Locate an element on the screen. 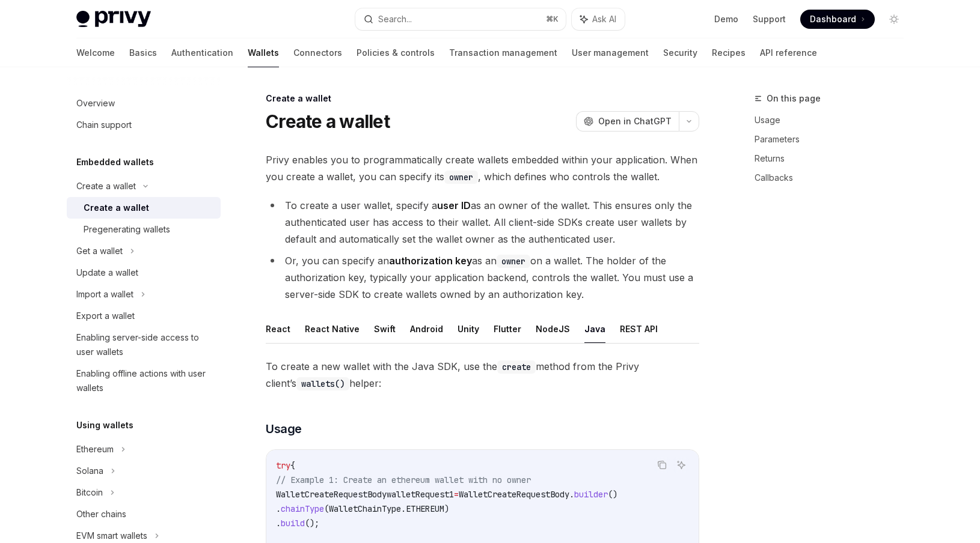 The width and height of the screenshot is (980, 543). span: To create a new wallet with the Java SDK, use the method from the Privy client’s helper: is located at coordinates (482, 375).